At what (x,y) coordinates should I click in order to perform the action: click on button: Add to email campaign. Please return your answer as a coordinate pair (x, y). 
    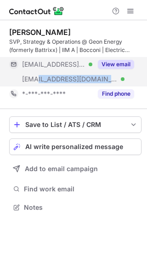
    Looking at the image, I should click on (76, 169).